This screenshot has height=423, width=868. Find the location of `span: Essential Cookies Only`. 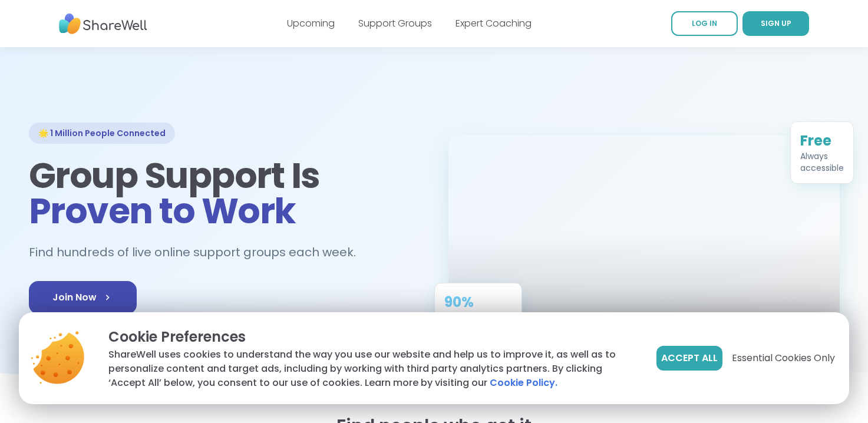

span: Essential Cookies Only is located at coordinates (783, 359).